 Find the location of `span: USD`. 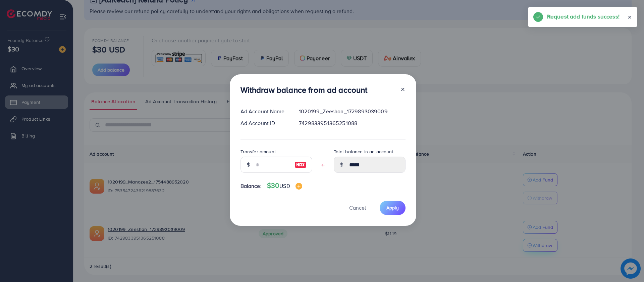

span: USD is located at coordinates (285, 186).